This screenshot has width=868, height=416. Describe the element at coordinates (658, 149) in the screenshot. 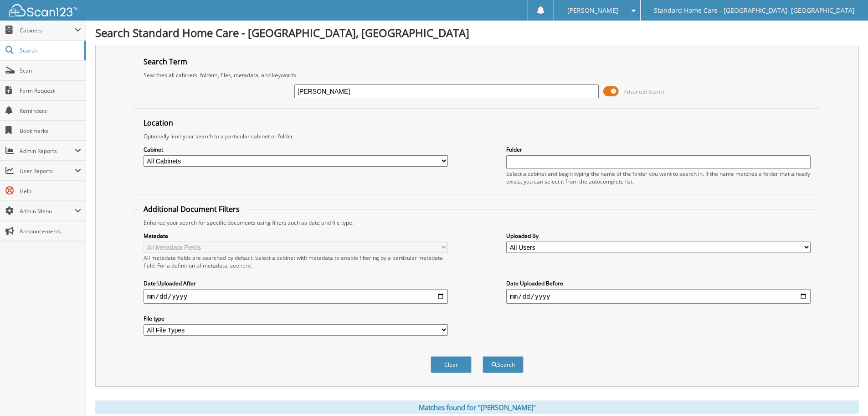

I see `label: Folder` at that location.